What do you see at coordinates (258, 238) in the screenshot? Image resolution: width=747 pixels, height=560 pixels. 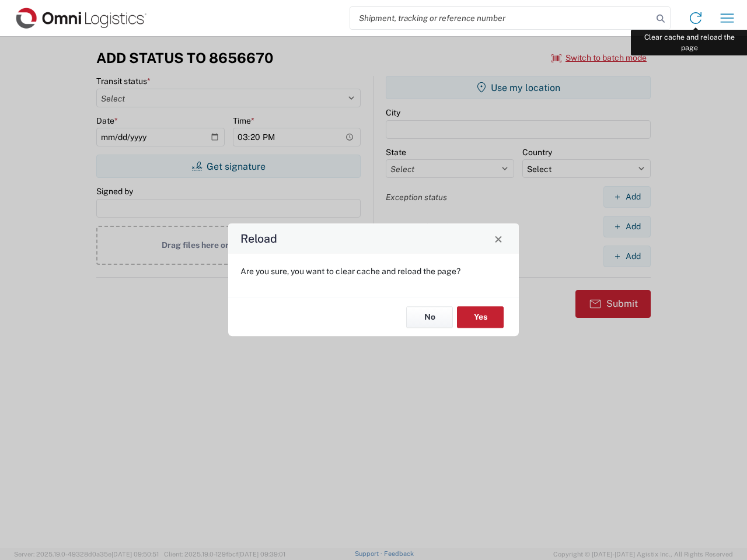 I see `h4: Reload` at bounding box center [258, 238].